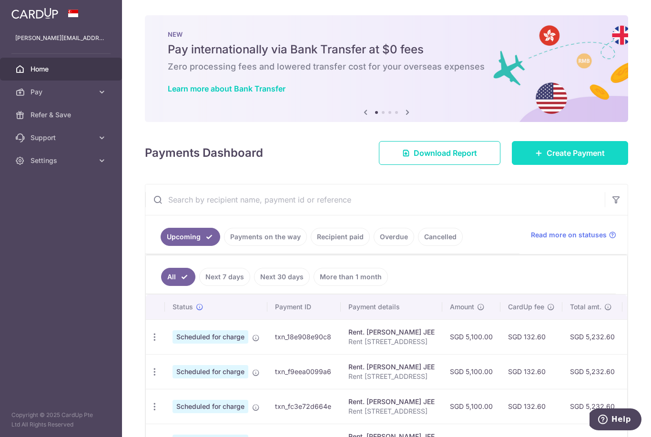 This screenshot has height=437, width=651. I want to click on td: txn_f9eea0099a6, so click(304, 371).